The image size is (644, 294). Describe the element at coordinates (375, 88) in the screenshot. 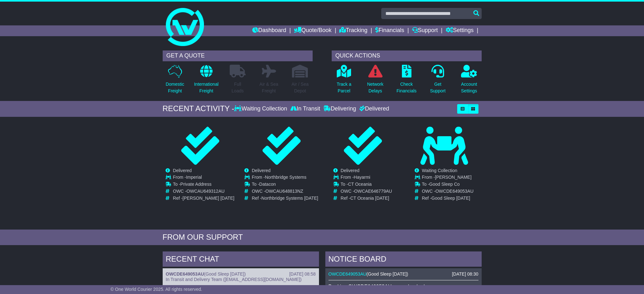

I see `p: Network Delays` at that location.